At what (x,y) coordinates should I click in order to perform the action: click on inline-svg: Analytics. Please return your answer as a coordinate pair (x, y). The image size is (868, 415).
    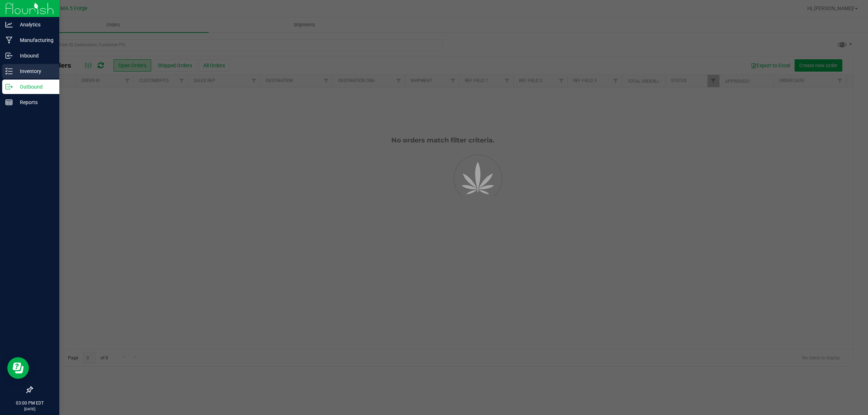
    Looking at the image, I should click on (9, 25).